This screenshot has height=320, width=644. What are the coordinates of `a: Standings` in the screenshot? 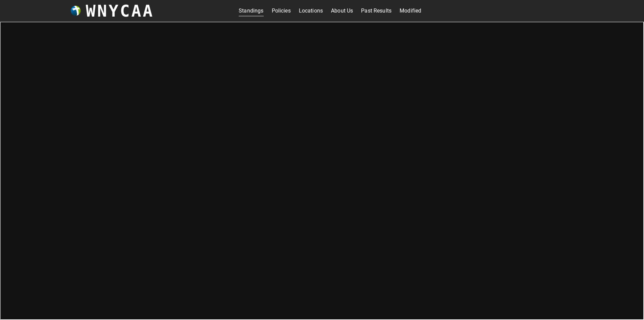 It's located at (251, 11).